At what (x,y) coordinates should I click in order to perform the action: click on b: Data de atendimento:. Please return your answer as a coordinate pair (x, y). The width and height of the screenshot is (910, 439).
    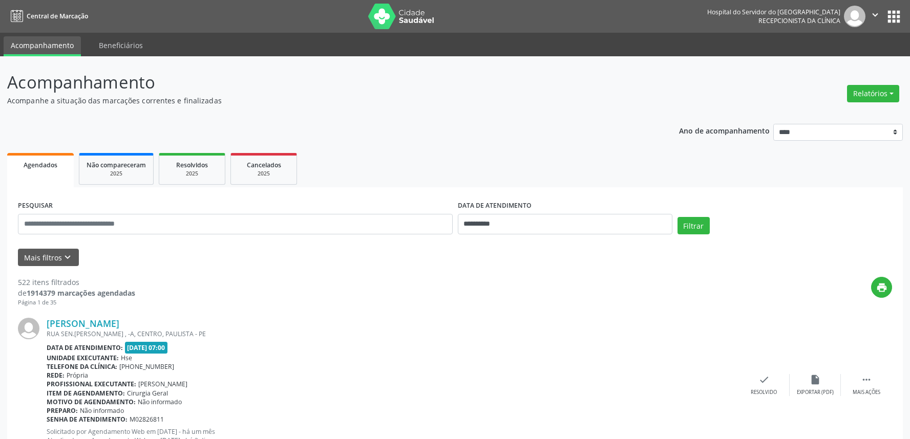
    Looking at the image, I should click on (84, 348).